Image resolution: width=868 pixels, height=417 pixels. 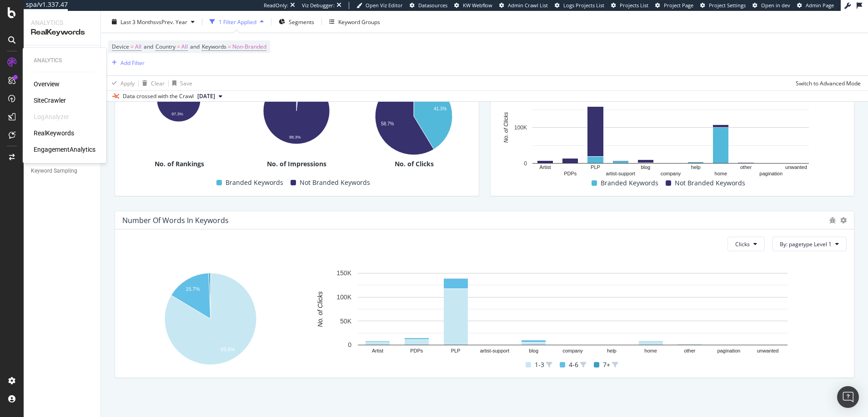 What do you see at coordinates (723, 5) in the screenshot?
I see `a: Project Settings` at bounding box center [723, 5].